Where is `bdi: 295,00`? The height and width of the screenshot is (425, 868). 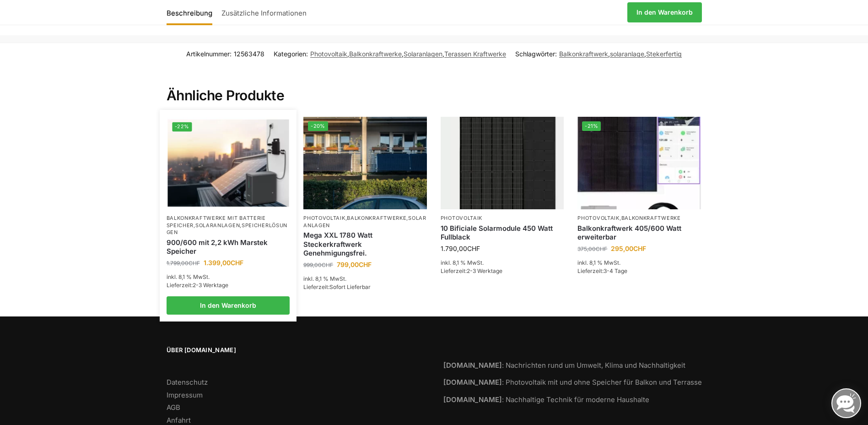
bdi: 295,00 is located at coordinates (628, 248).